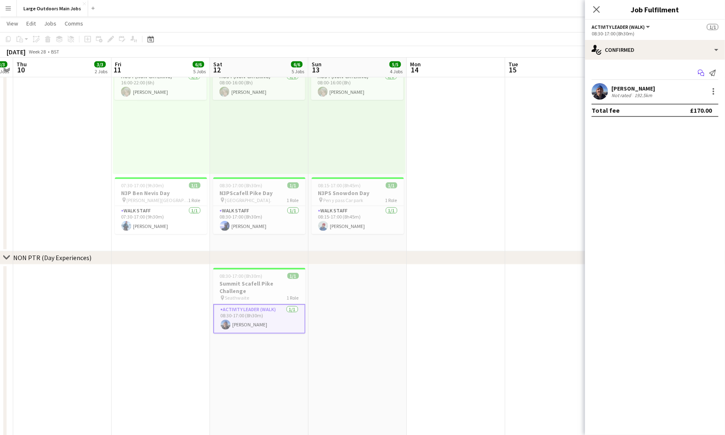 This screenshot has height=435, width=725. I want to click on span: Tue, so click(513, 64).